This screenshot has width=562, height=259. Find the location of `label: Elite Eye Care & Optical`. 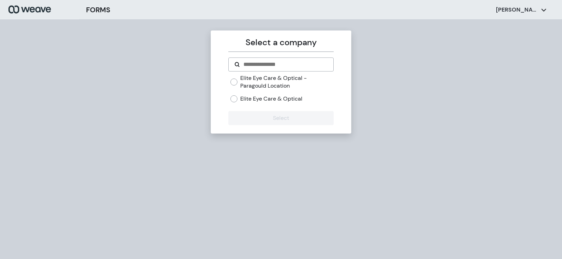

label: Elite Eye Care & Optical is located at coordinates (271, 99).